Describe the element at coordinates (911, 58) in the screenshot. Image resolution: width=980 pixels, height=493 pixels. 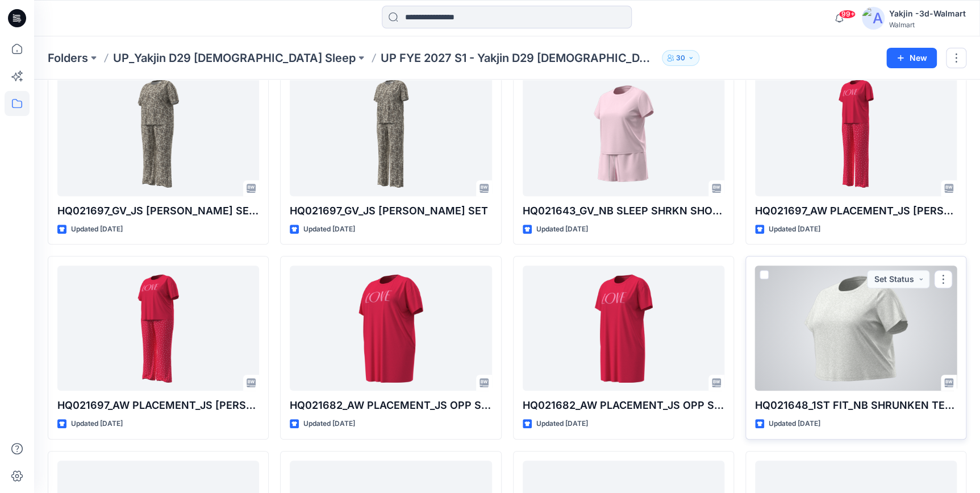
I see `button: New` at that location.